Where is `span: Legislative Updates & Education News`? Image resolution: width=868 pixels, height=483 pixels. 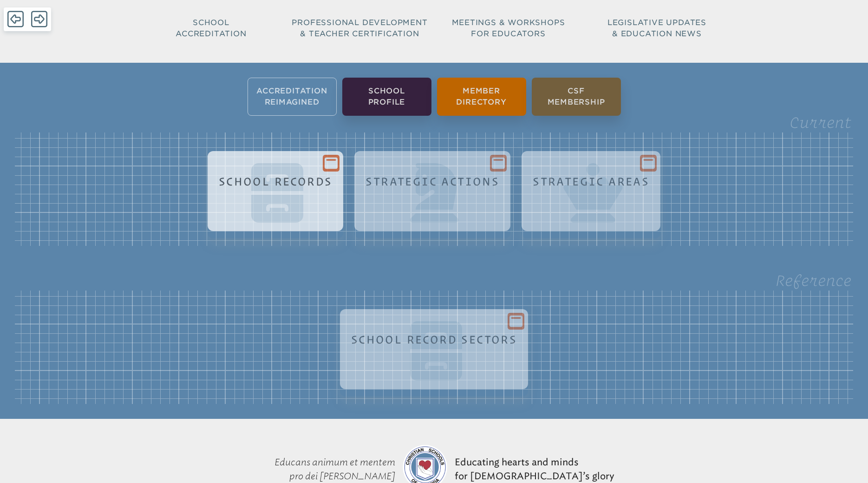 span: Legislative Updates & Education News is located at coordinates (657, 28).